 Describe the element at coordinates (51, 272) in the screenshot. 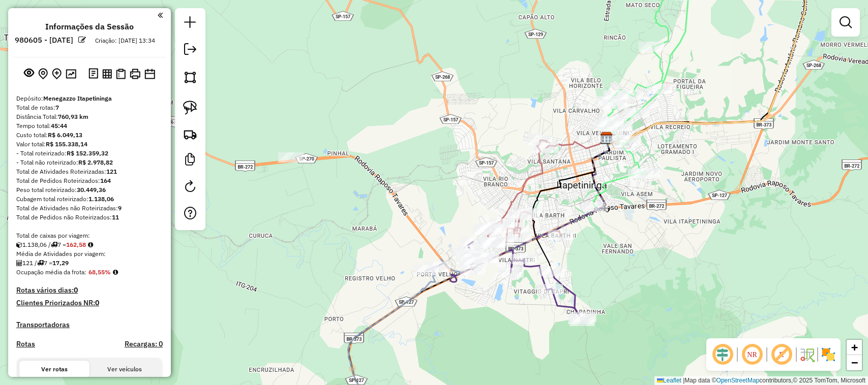

I see `span: Ocupação média da frota:` at that location.